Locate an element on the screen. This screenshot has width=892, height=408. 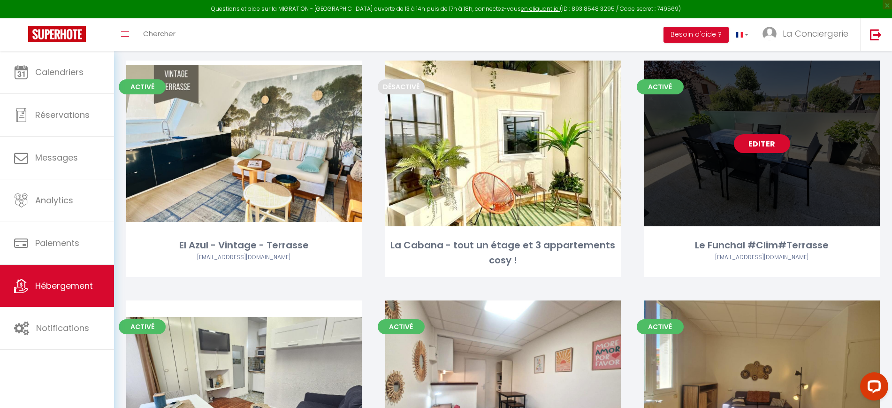
button: Besoin d'aide ? is located at coordinates (696, 35).